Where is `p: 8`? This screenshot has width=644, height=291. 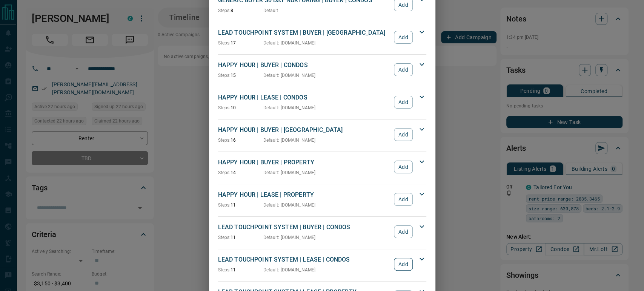 p: 8 is located at coordinates (241, 10).